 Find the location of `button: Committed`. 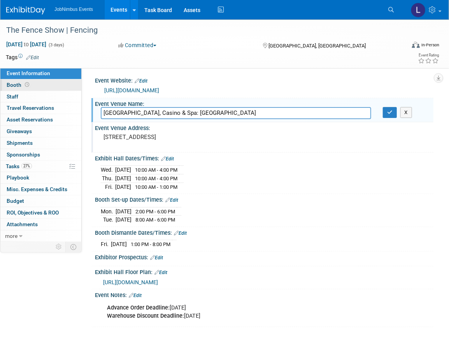

button: Committed is located at coordinates (137, 45).